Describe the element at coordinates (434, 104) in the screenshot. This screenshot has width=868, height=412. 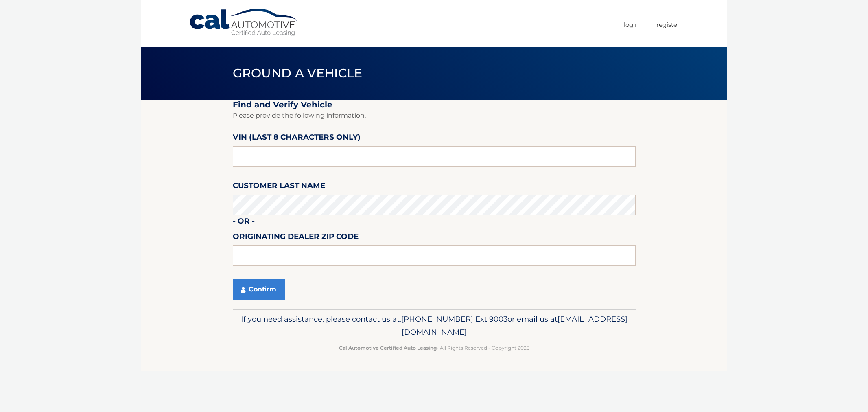
I see `h2: Find and Verify Vehicle` at that location.